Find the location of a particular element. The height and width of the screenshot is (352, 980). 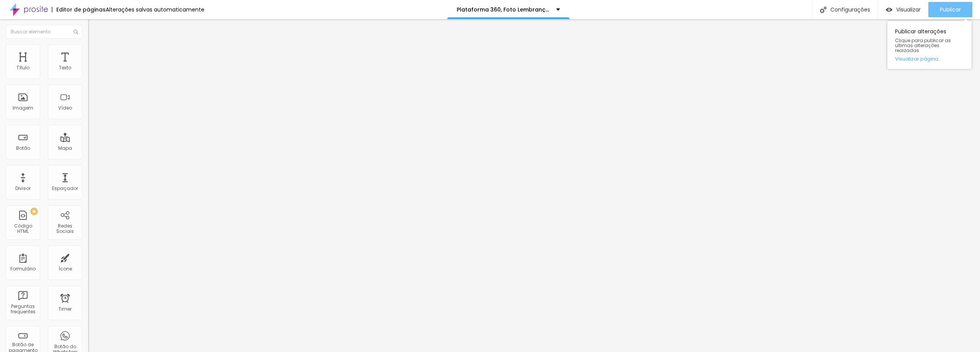

span: Publicar is located at coordinates (950, 9).